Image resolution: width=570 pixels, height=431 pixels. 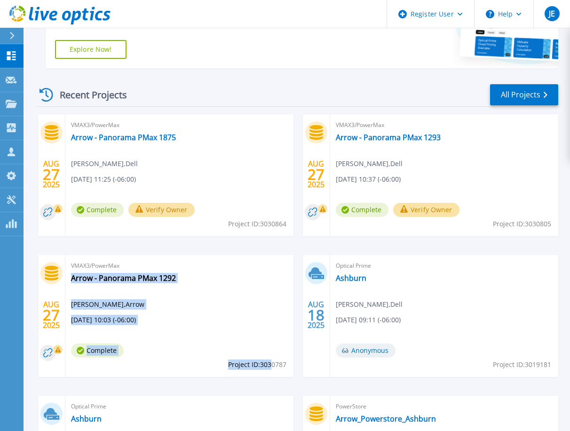 I want to click on a: Arrow - Panorama PMax 1875, so click(x=123, y=137).